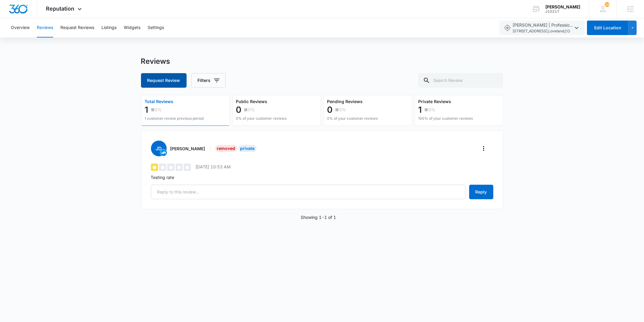  What do you see at coordinates (226, 149) in the screenshot?
I see `div: Removed` at bounding box center [226, 149].